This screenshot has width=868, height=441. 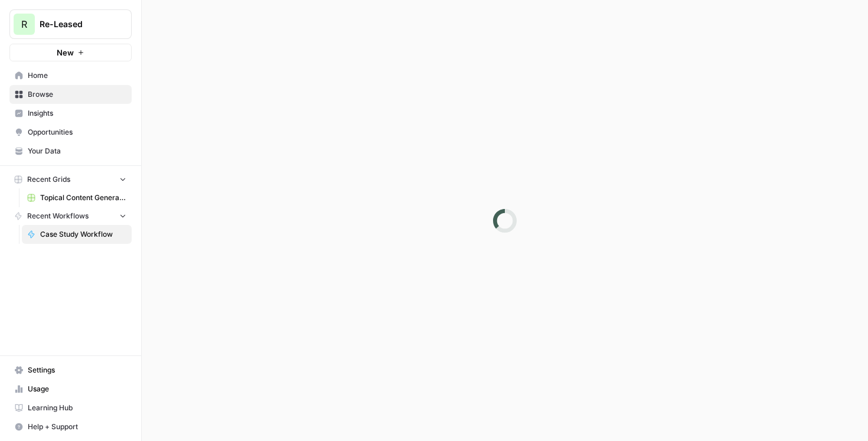 What do you see at coordinates (77, 389) in the screenshot?
I see `span: Usage` at bounding box center [77, 389].